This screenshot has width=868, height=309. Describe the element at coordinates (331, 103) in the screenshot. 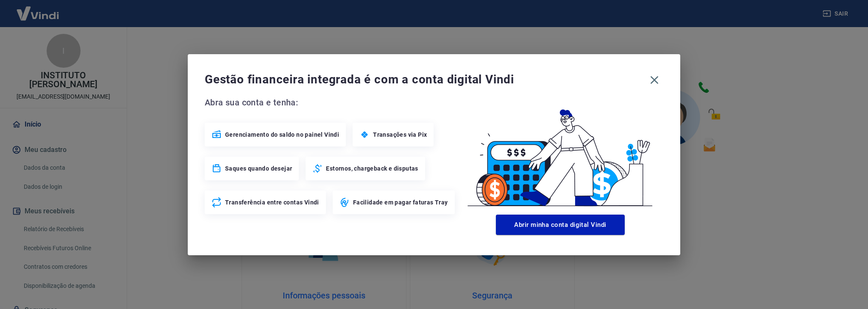

I see `span: Abra sua conta e tenha:` at that location.